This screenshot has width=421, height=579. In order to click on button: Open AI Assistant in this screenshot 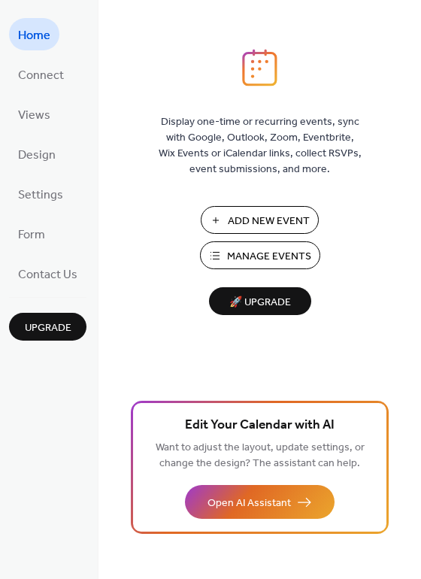, I will do `click(259, 502)`.